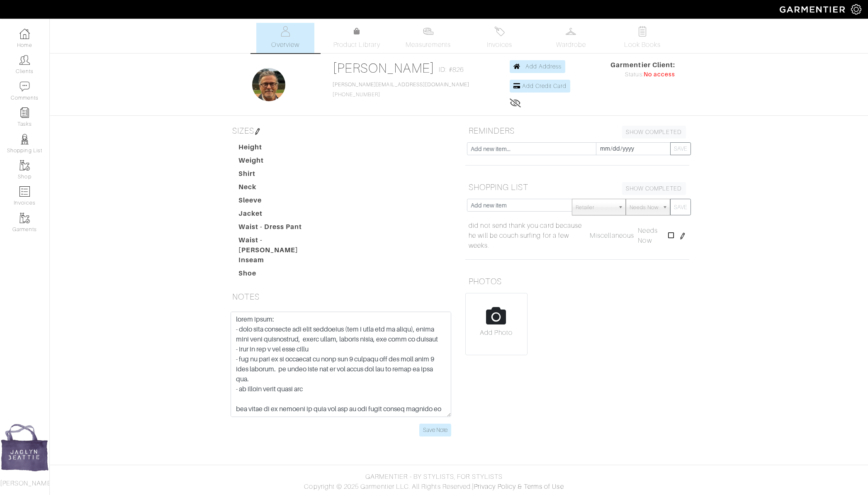 This screenshot has width=868, height=495. What do you see at coordinates (280, 149) in the screenshot?
I see `dt: Height` at bounding box center [280, 149].